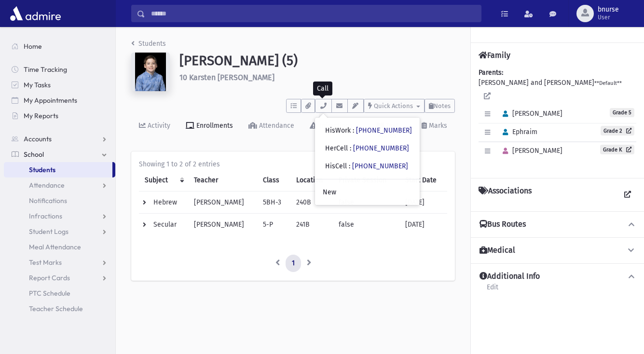 The height and width of the screenshot is (354, 644). Describe the element at coordinates (49, 278) in the screenshot. I see `span: Report Cards` at that location.